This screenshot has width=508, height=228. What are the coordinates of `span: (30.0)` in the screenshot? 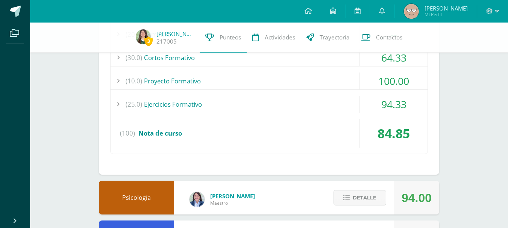 It's located at (134, 58).